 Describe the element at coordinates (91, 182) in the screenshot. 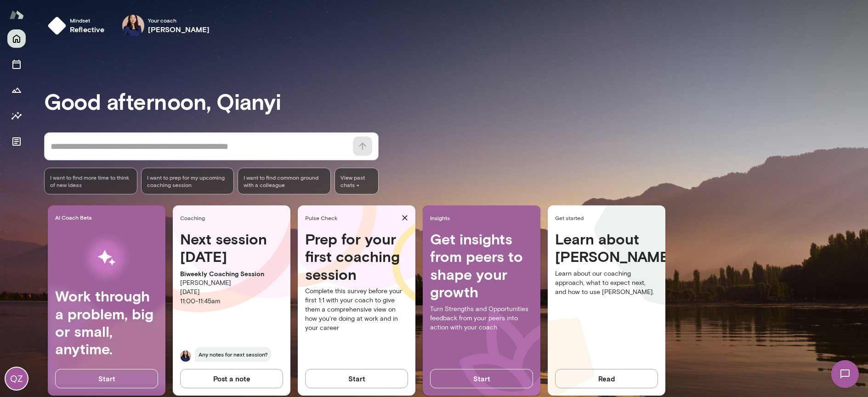

I see `div: I want to find more time to think of new ideas` at that location.